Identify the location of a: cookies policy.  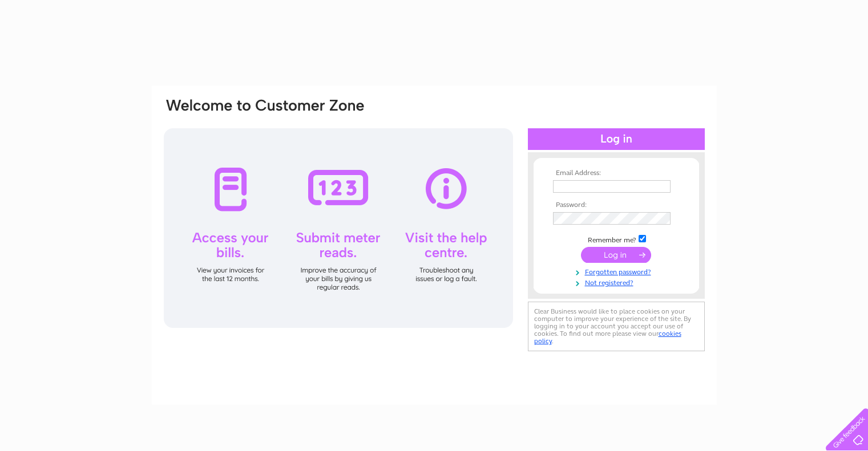
(608, 337).